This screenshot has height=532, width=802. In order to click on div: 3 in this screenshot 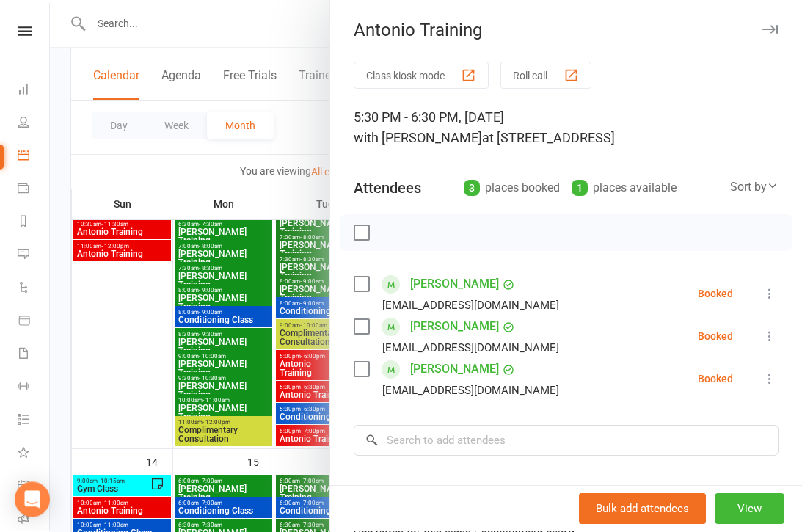, I will do `click(472, 189)`.